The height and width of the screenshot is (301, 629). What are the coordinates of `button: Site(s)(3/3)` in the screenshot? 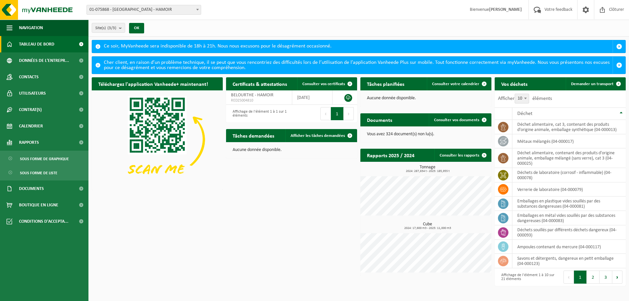 It's located at (108, 28).